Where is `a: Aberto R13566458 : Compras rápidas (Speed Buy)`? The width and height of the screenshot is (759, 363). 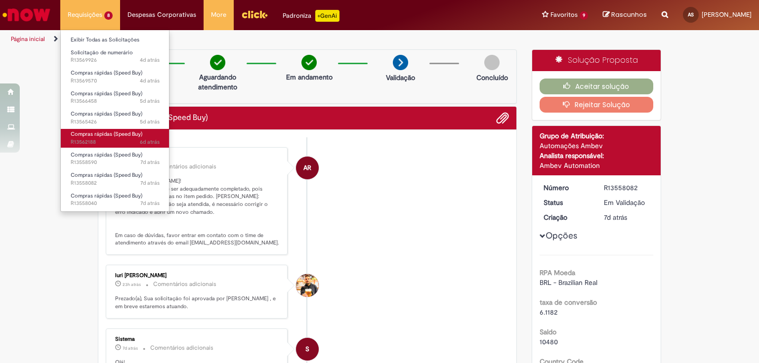 a: Aberto R13566458 : Compras rápidas (Speed Buy) is located at coordinates (115, 97).